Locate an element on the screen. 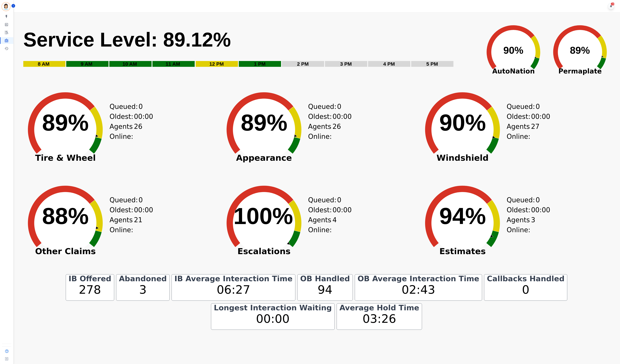  span: 3 is located at coordinates (533, 225).